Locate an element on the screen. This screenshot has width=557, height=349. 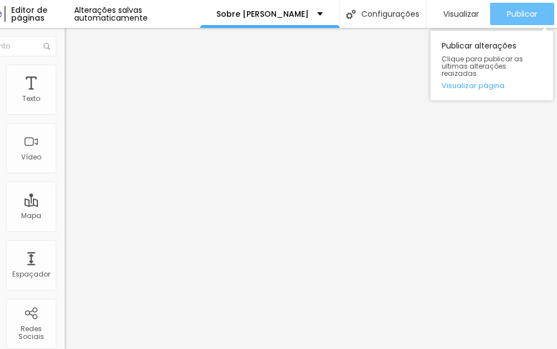
span: Visualizar is located at coordinates (461, 14).